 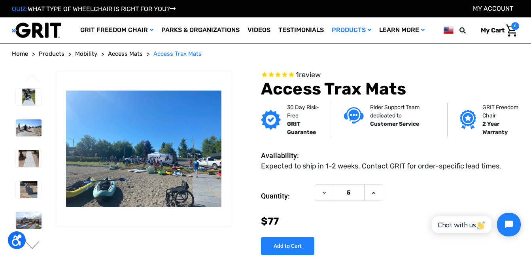 I want to click on p: GRIT Freedom Chair, so click(x=502, y=112).